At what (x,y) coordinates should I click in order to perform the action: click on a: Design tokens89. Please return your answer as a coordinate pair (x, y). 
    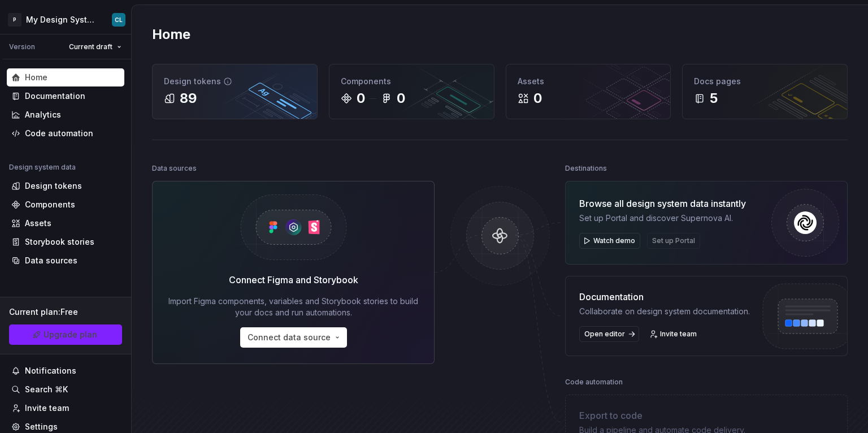
    Looking at the image, I should click on (235, 91).